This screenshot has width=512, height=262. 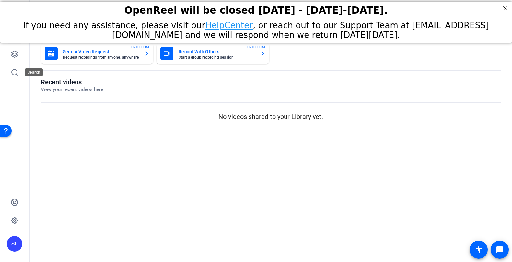 I want to click on button: Record With OthersStart a group recording sessionENTERPRISE, so click(x=212, y=53).